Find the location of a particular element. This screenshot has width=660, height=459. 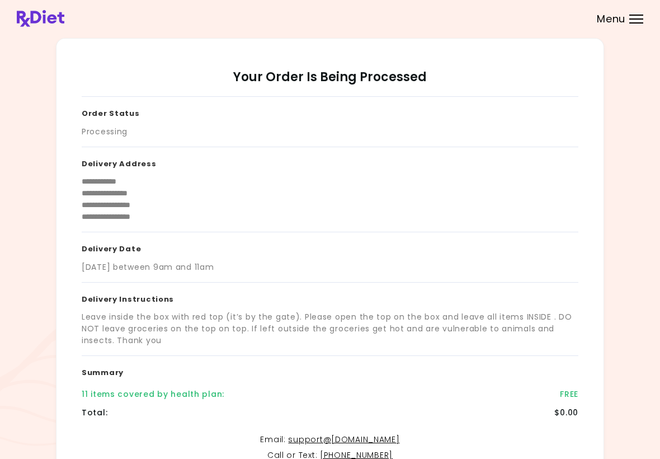

h3: Delivery Address is located at coordinates (330, 162).